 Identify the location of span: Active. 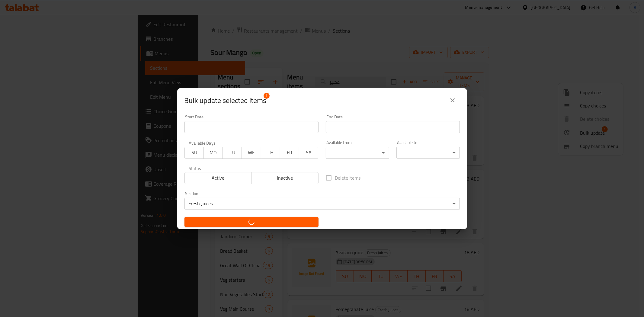
(218, 178).